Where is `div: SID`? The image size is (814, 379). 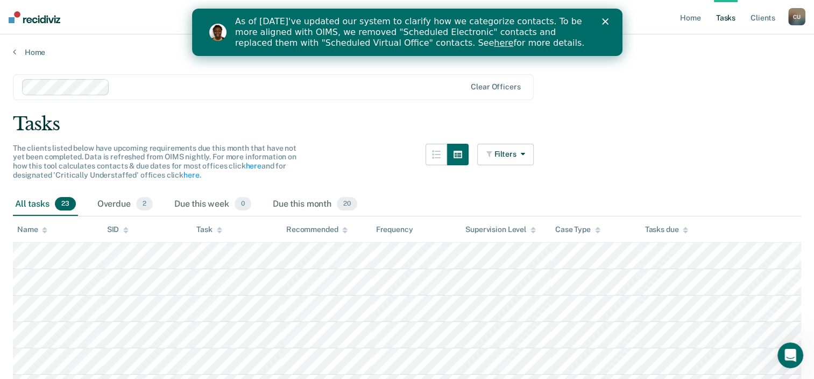
div: SID is located at coordinates (118, 229).